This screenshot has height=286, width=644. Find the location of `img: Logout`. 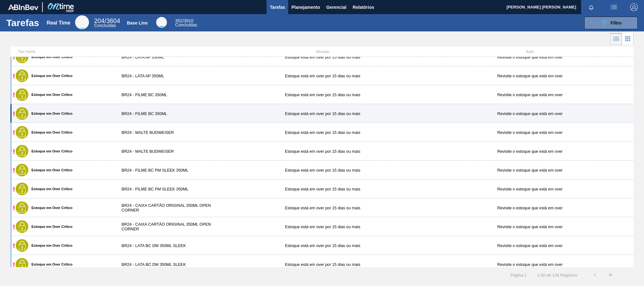

img: Logout is located at coordinates (634, 8).